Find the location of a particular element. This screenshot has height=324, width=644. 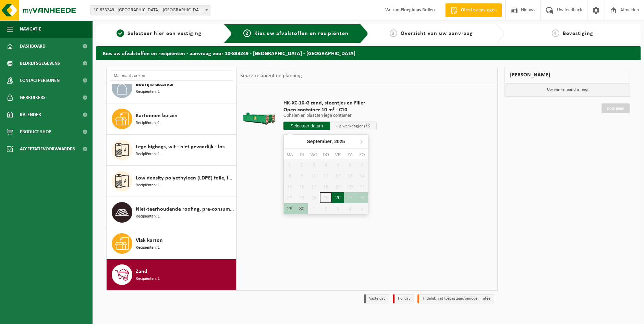

span: Contactpersonen is located at coordinates (40, 81).